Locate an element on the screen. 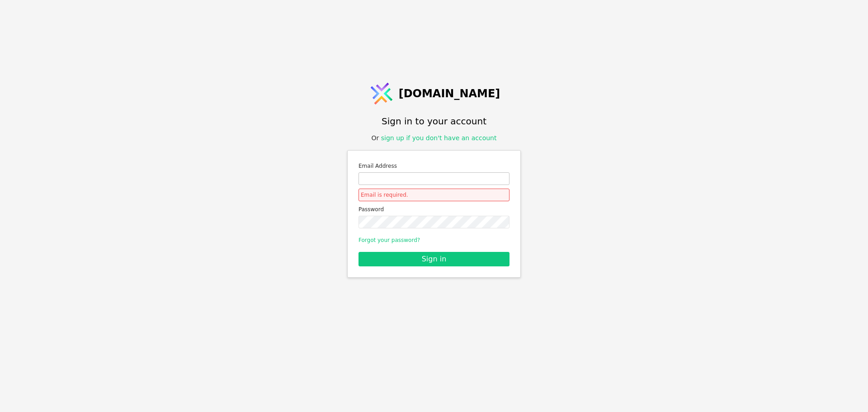 The width and height of the screenshot is (868, 412). h1: Sign in to your account is located at coordinates (434, 121).